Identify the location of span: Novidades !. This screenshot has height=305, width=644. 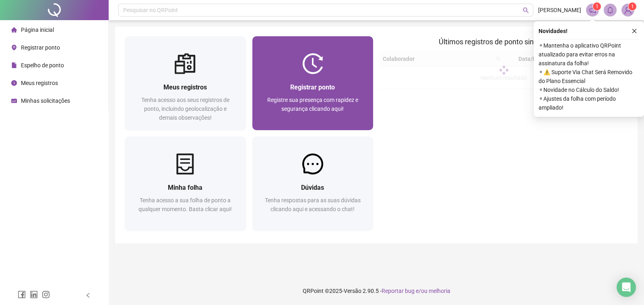
(553, 31).